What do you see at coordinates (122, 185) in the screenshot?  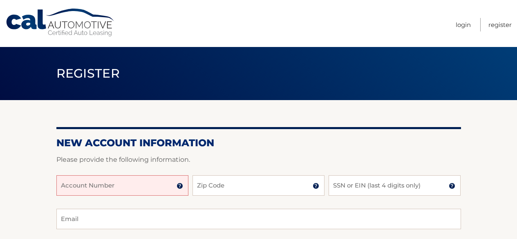 I see `input: Account Number` at bounding box center [122, 185].